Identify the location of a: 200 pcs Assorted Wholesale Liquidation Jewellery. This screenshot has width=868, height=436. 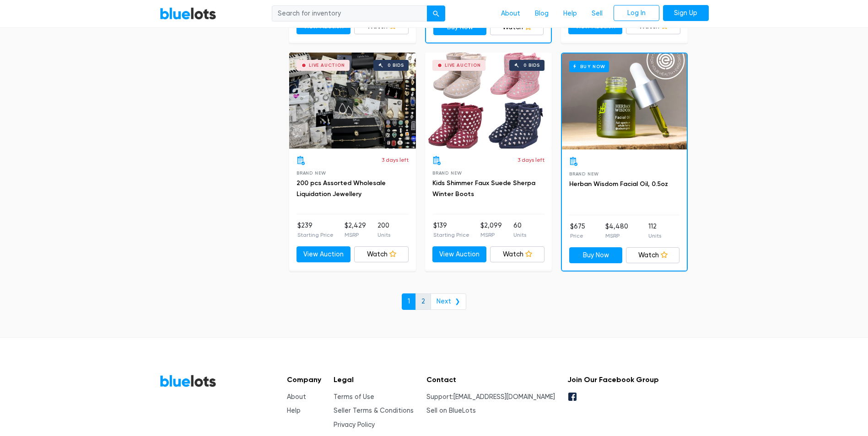
(341, 188).